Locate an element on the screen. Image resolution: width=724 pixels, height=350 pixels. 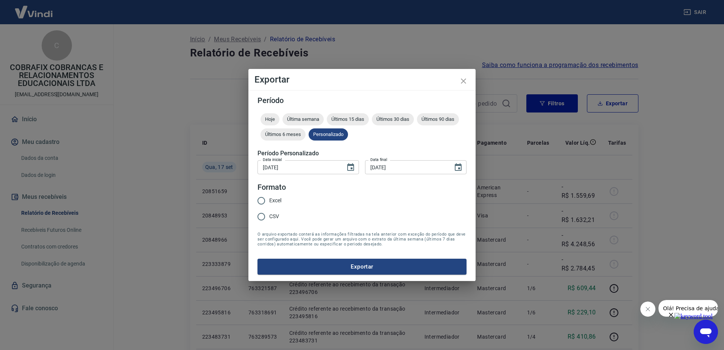
div: Personalizado is located at coordinates (328, 134).